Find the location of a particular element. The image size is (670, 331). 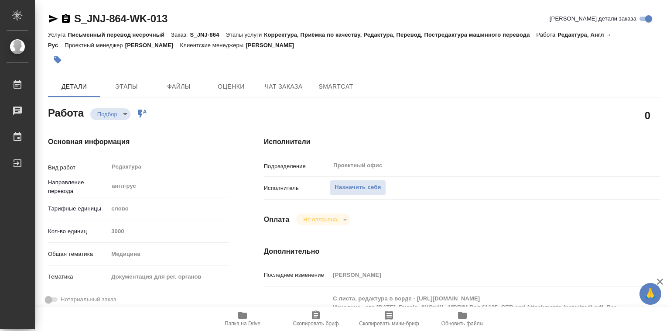

p: Заказ: is located at coordinates (180, 34).